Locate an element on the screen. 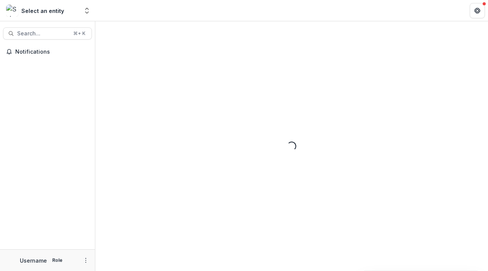  div: Select an entity is located at coordinates (43, 11).